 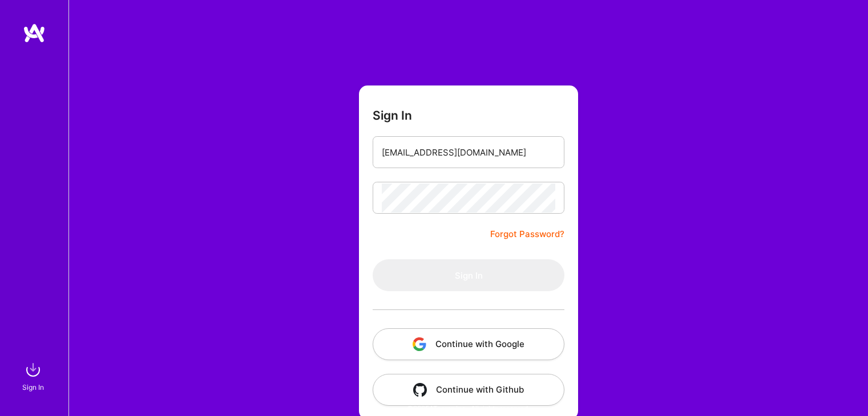 What do you see at coordinates (33, 387) in the screenshot?
I see `div: Sign In` at bounding box center [33, 387].